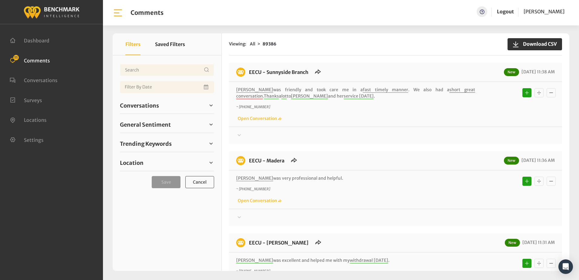 This screenshot has width=579, height=280. Describe the element at coordinates (133, 44) in the screenshot. I see `button: Filters` at that location.